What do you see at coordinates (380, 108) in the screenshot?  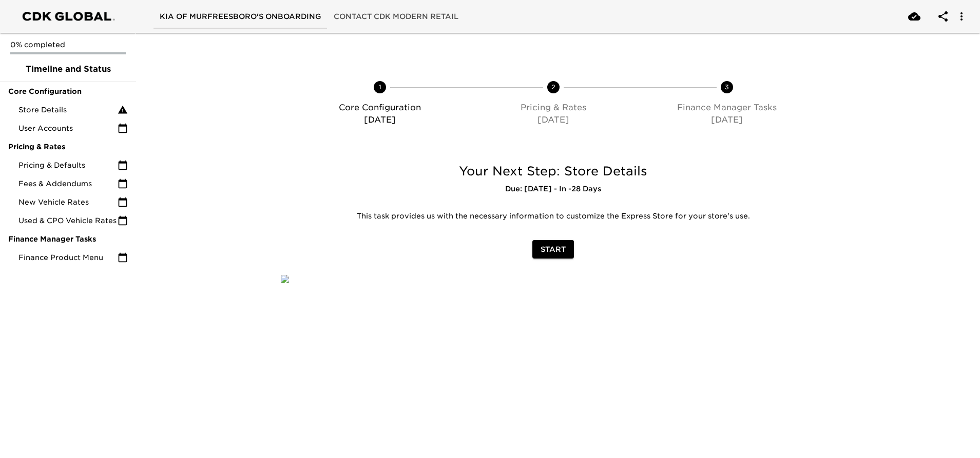 I see `p: Core Configuration` at bounding box center [380, 108].